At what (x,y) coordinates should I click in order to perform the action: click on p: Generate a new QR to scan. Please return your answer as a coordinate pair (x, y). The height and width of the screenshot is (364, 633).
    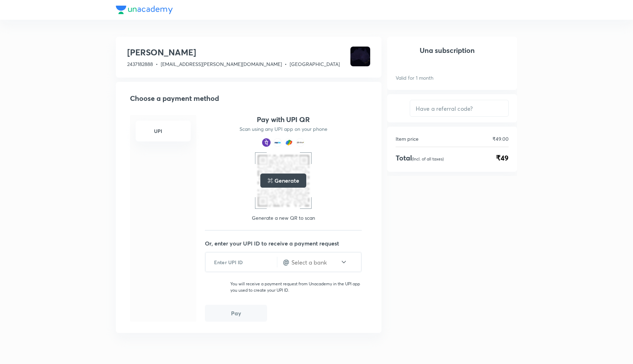
    Looking at the image, I should click on (283, 218).